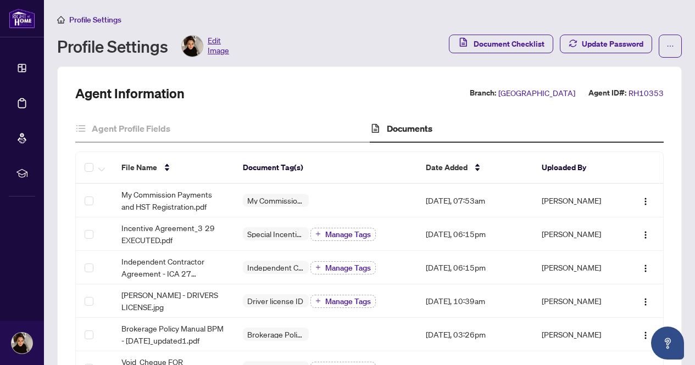 The height and width of the screenshot is (365, 695). What do you see at coordinates (276, 234) in the screenshot?
I see `span: Special Incentive Agreement` at bounding box center [276, 234].